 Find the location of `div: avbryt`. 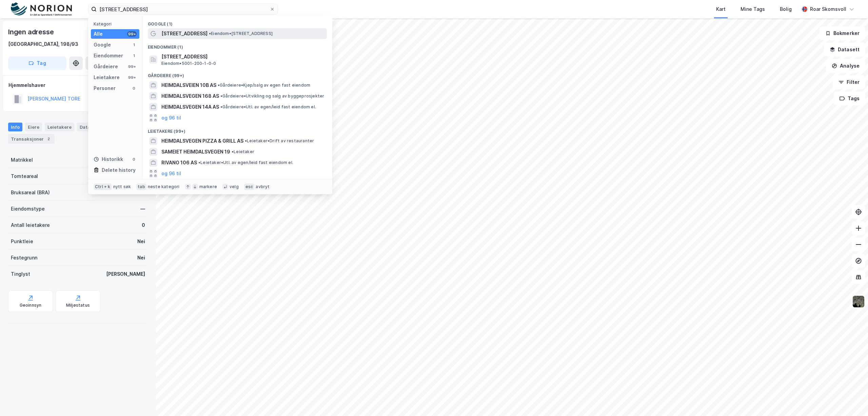

div: avbryt is located at coordinates (262, 187).